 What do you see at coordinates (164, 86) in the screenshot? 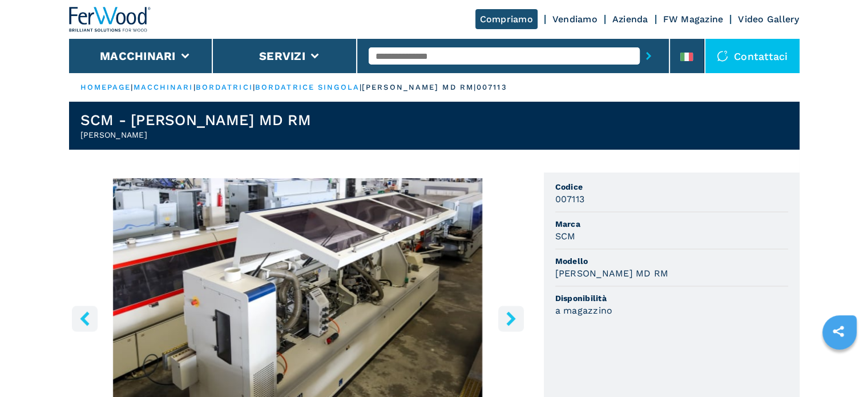
I see `a: macchinari` at bounding box center [164, 86].